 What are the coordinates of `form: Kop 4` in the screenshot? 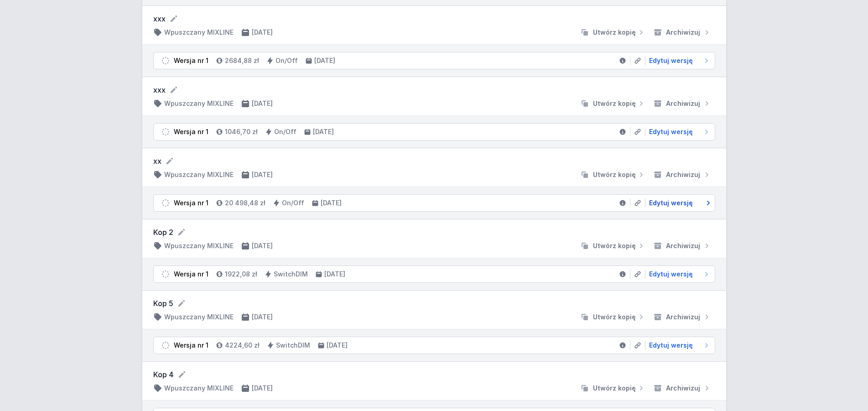 It's located at (434, 374).